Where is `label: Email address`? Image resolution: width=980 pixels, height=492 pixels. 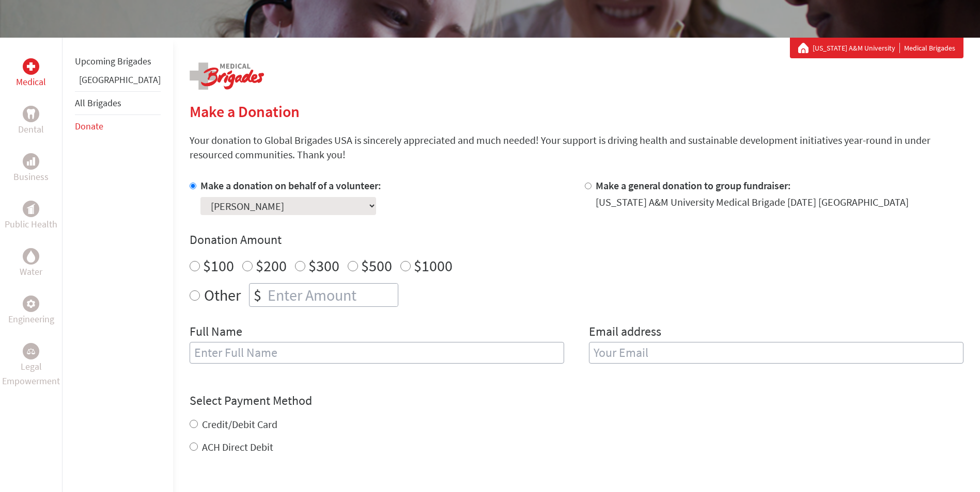
label: Email address is located at coordinates (625, 333).